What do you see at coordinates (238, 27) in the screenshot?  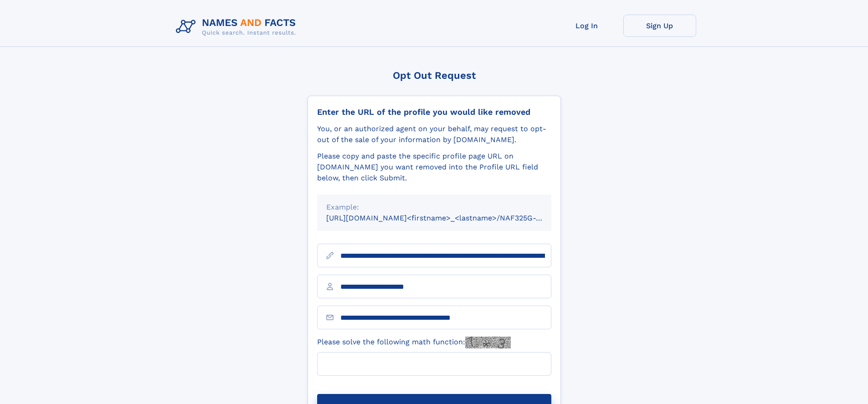 I see `img: Logo Names and Facts` at bounding box center [238, 27].